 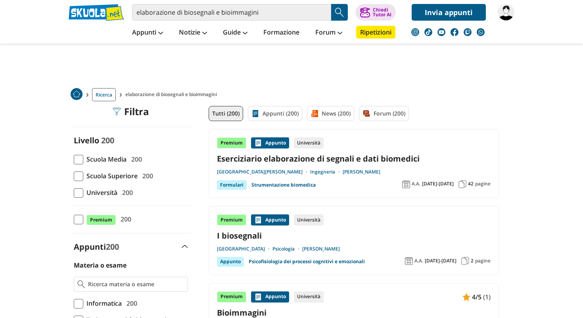 What do you see at coordinates (96, 246) in the screenshot?
I see `label: Appunti` at bounding box center [96, 246].